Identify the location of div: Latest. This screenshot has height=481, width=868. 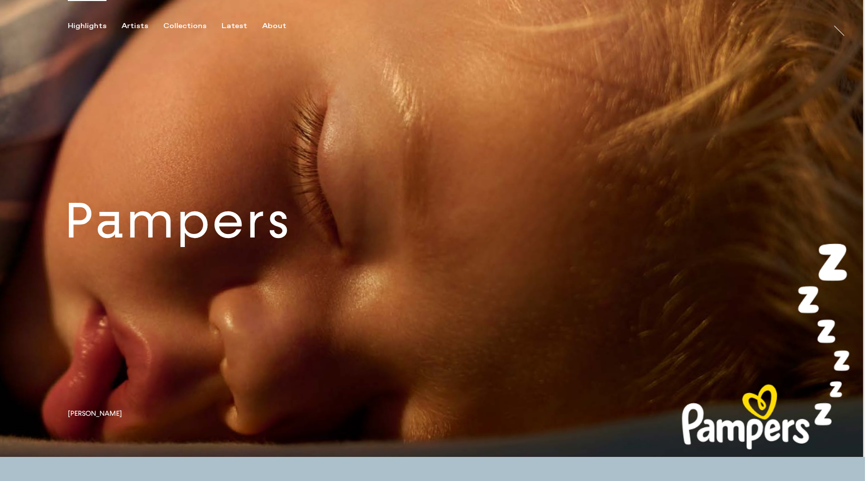
(234, 26).